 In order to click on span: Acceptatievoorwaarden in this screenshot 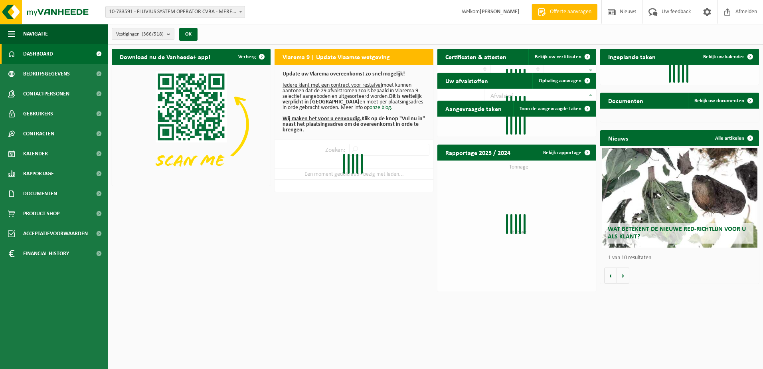, I will do `click(55, 234)`.